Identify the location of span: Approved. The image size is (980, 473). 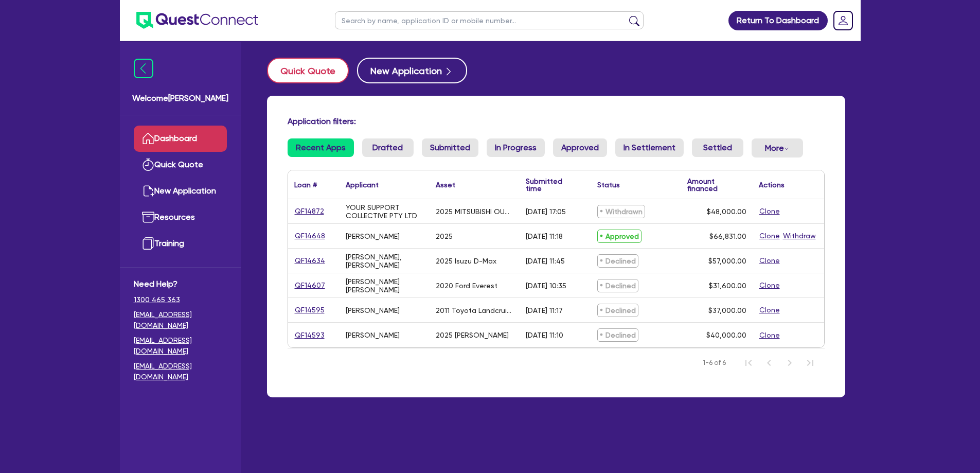
(619, 236).